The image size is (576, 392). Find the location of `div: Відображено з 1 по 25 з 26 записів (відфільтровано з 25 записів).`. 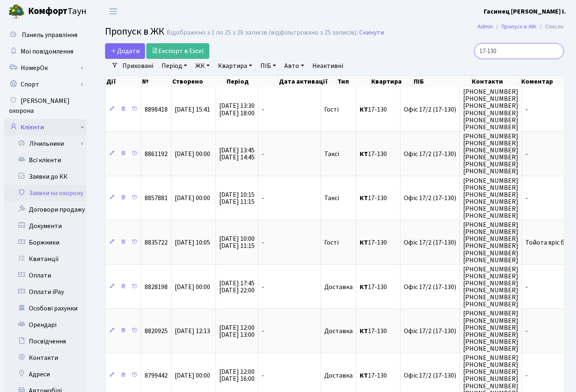

div: Відображено з 1 по 25 з 26 записів (відфільтровано з 25 записів). is located at coordinates (262, 33).